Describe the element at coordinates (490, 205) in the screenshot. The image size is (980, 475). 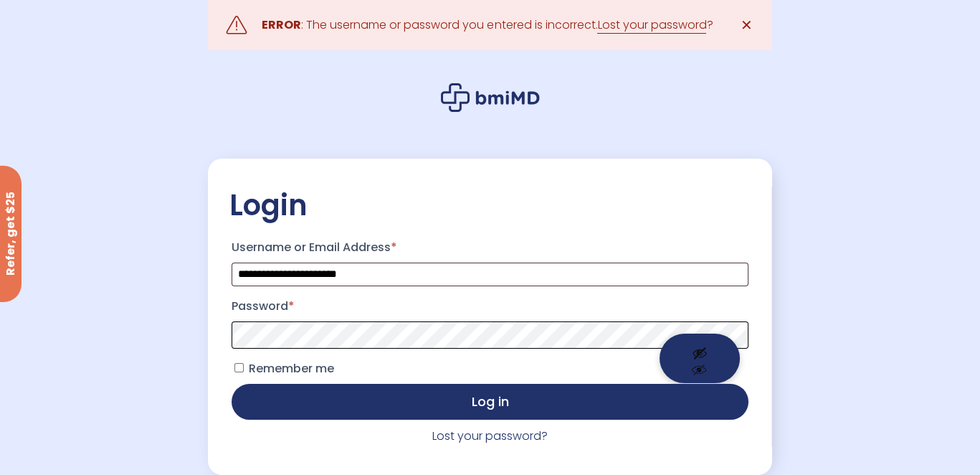
I see `h2: Login` at that location.